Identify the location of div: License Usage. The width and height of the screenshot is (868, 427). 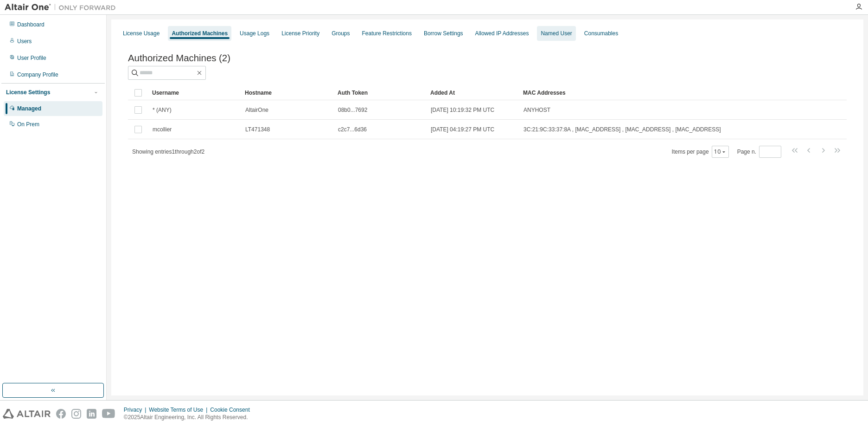
(141, 33).